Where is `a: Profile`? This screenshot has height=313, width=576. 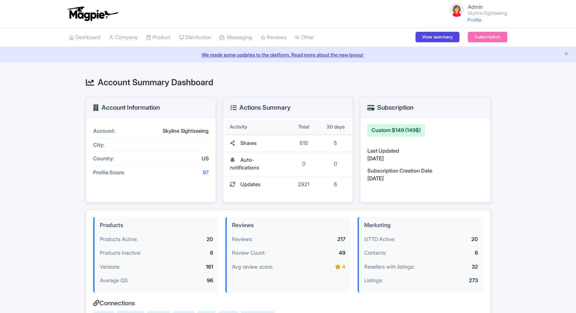 a: Profile is located at coordinates (475, 20).